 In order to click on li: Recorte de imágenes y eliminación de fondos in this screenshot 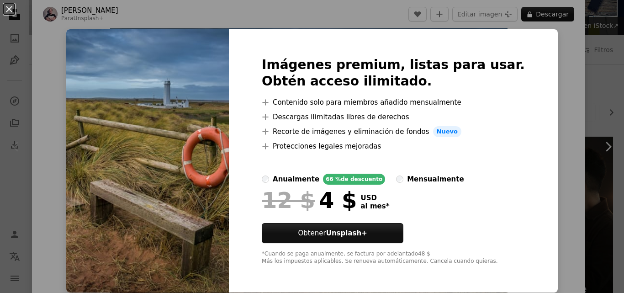, I will do `click(393, 132)`.